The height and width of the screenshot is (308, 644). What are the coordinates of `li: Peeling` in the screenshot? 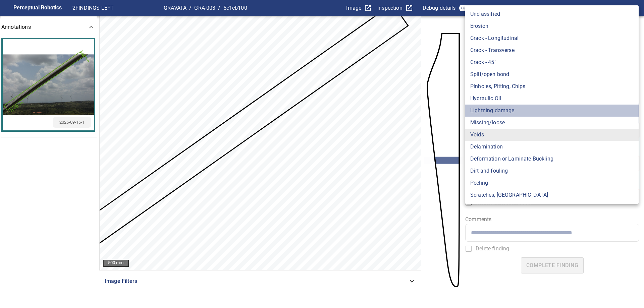 It's located at (552, 183).